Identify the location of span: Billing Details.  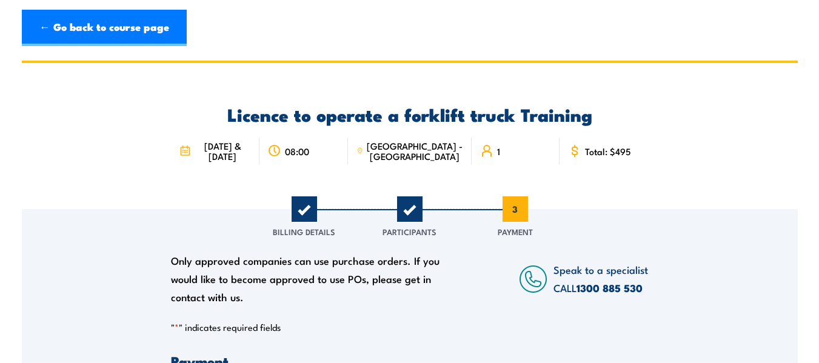
(304, 232).